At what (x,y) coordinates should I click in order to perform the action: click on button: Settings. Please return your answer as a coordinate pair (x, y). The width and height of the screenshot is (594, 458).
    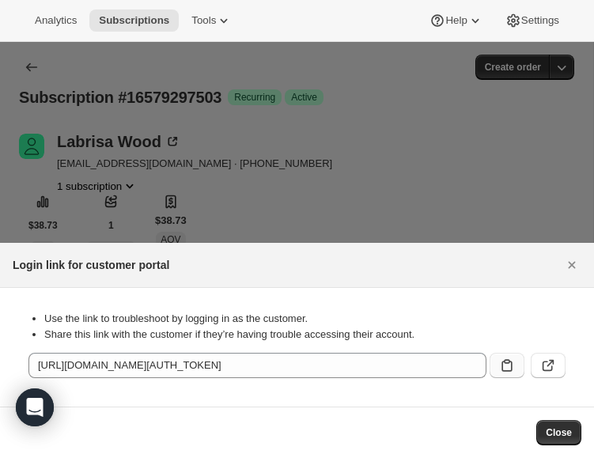
    Looking at the image, I should click on (532, 21).